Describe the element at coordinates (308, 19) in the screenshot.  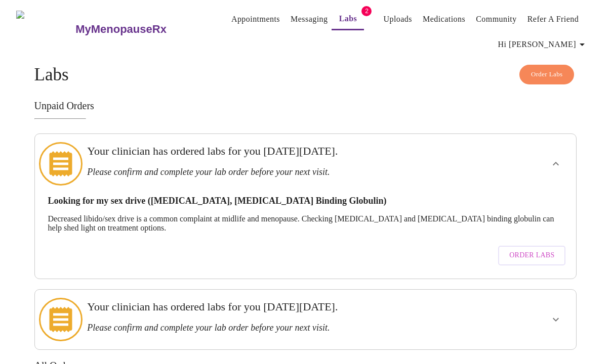
I see `button: Messaging` at that location.